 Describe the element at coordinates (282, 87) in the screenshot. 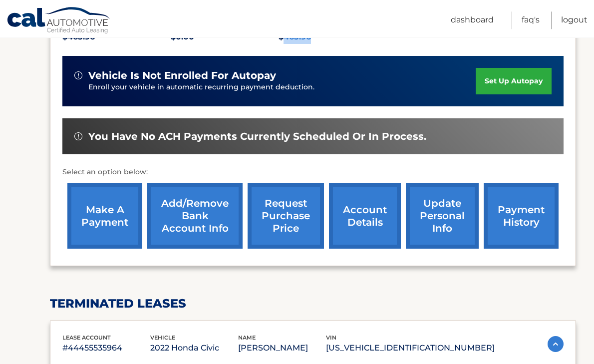

I see `p: Enroll your vehicle in automatic recurring payment deduction.` at that location.